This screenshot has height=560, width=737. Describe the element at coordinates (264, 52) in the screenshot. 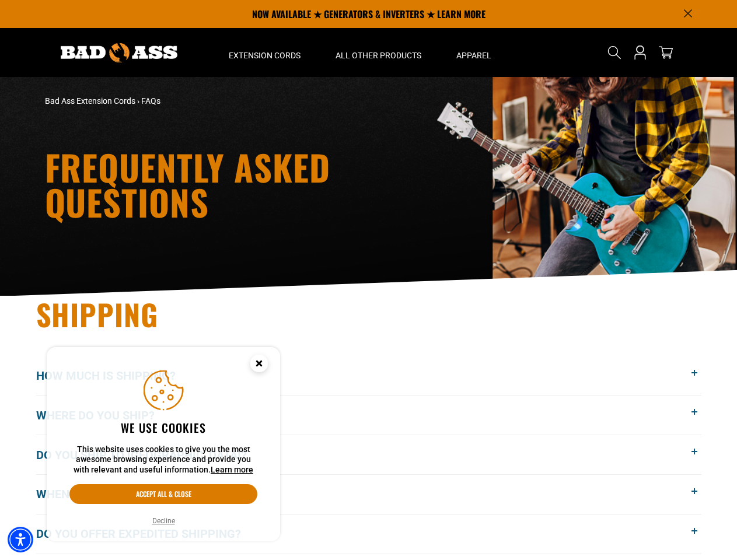

I see `summary: Extension Cords` at that location.